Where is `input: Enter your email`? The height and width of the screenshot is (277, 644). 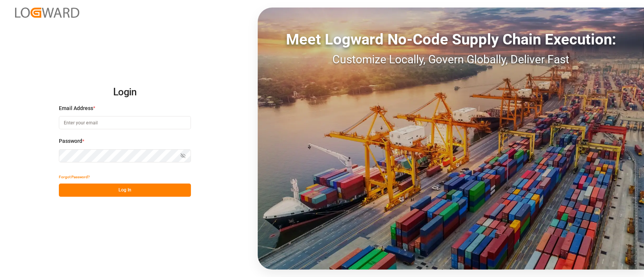
input: Enter your email is located at coordinates (125, 122).